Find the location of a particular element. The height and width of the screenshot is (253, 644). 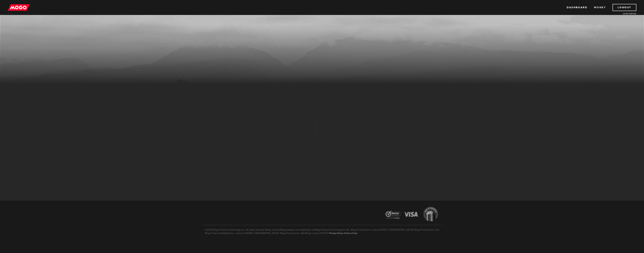

a: Privacy Policy is located at coordinates (336, 233).